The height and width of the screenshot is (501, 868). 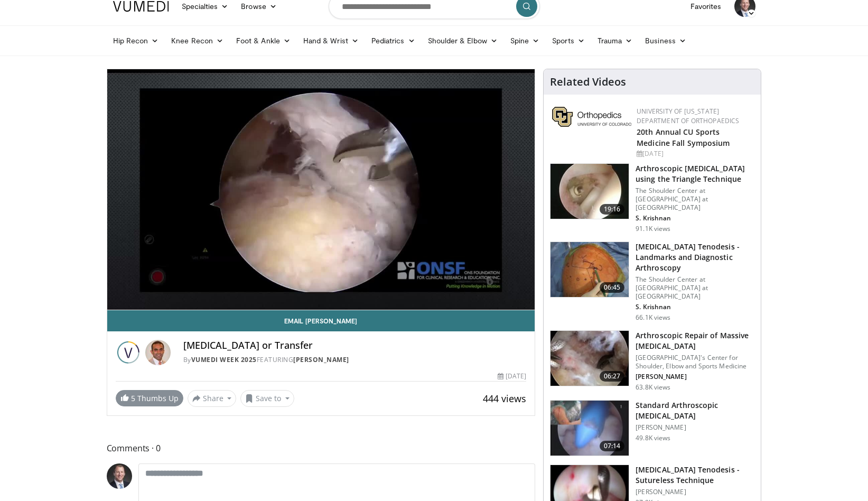 What do you see at coordinates (592, 116) in the screenshot?
I see `img: 355603a8-37da-49b6-856f-e00d7e9307d3.png.150x105_q85_autocrop_double_scale_upscale_version-0.2.png` at bounding box center [592, 116].